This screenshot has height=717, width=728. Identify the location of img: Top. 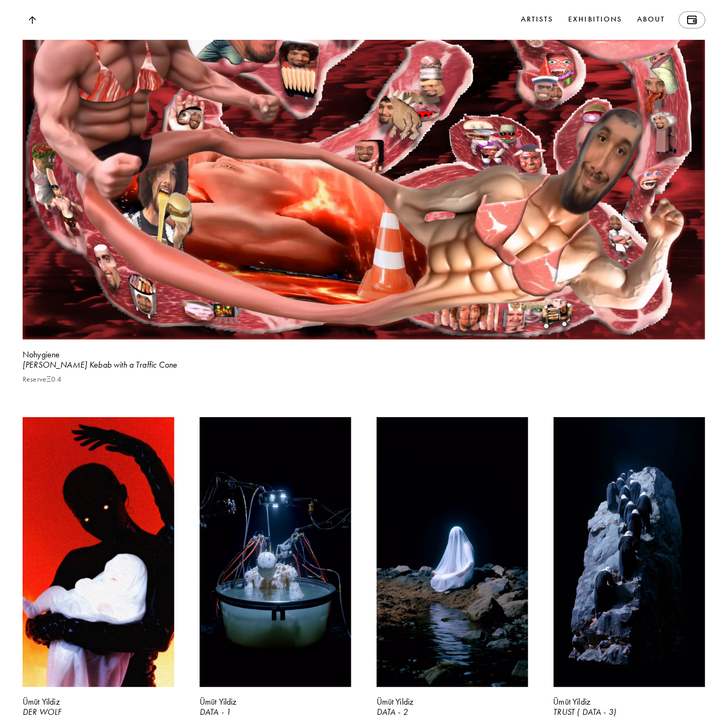
(32, 20).